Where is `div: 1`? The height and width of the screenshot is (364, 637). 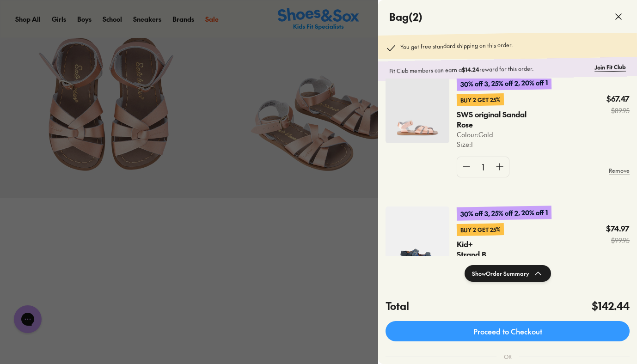 div: 1 is located at coordinates (483, 166).